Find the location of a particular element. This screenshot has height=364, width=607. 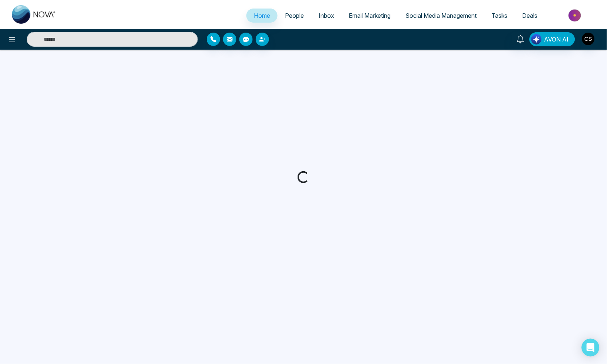

a: Home is located at coordinates (262, 16).